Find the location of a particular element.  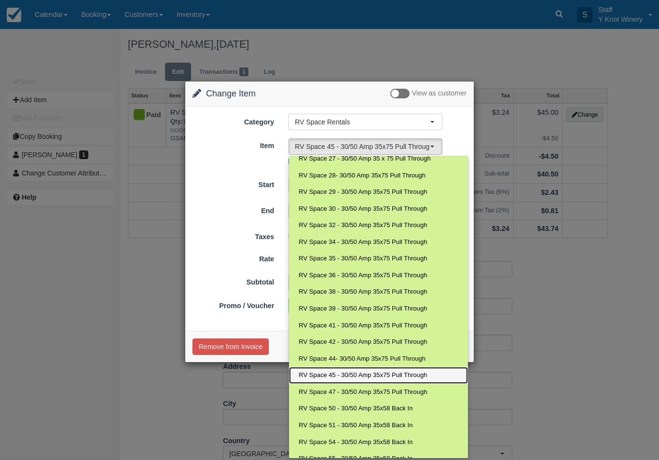

span: RV Space 51 - 30/50 Amp 35x58 Back In is located at coordinates (356, 426).